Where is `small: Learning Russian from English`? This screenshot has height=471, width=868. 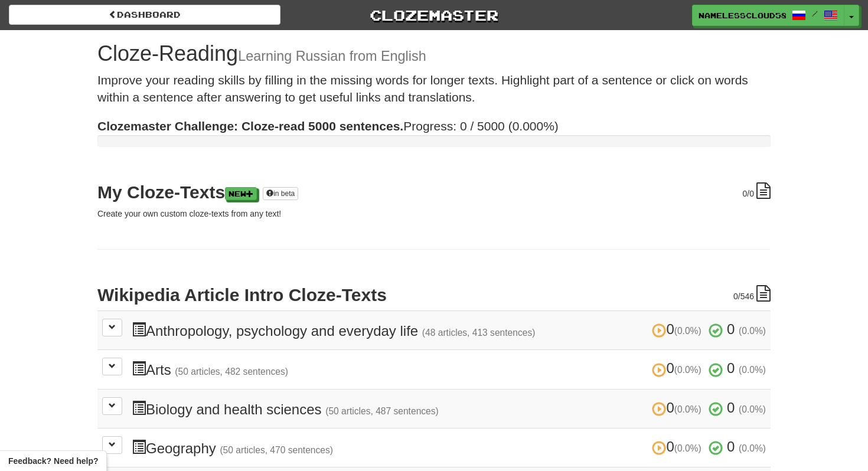 small: Learning Russian from English is located at coordinates (332, 56).